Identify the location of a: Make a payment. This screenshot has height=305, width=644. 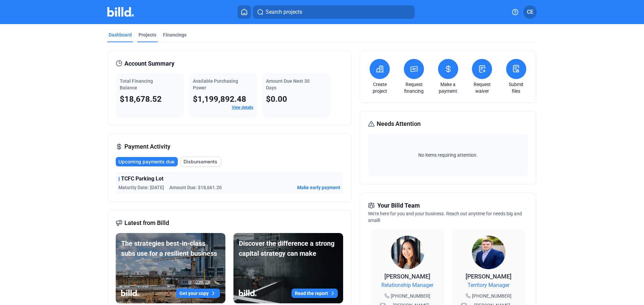
(448, 88).